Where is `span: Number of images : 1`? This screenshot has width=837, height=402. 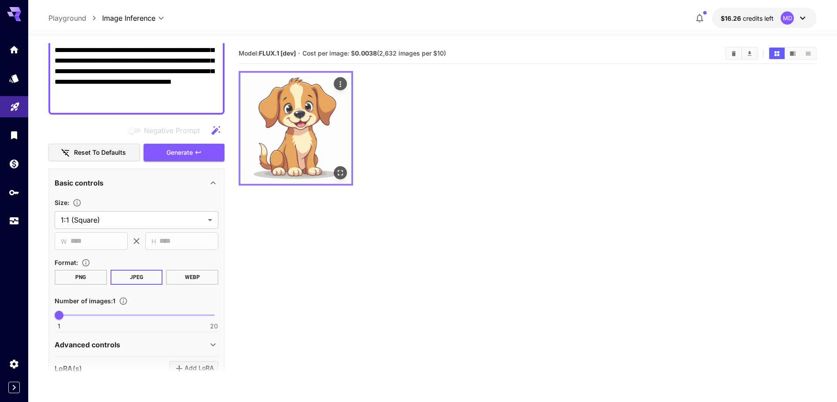 span: Number of images : 1 is located at coordinates (85, 300).